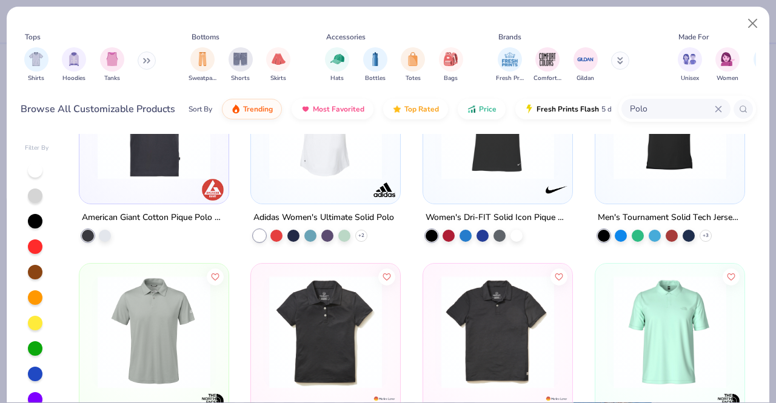  I want to click on span: Bags, so click(450, 78).